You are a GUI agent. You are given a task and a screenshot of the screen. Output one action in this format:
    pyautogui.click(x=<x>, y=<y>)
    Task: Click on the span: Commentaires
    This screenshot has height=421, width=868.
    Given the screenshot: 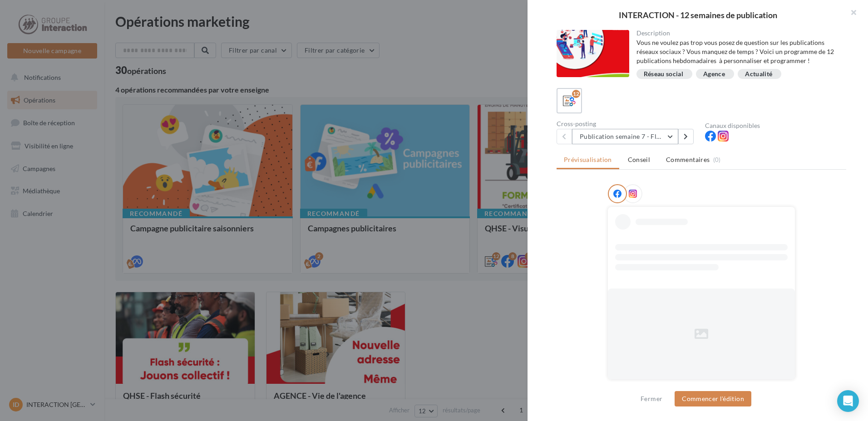 What is the action you would take?
    pyautogui.click(x=688, y=160)
    